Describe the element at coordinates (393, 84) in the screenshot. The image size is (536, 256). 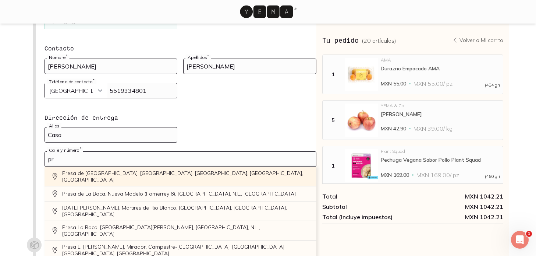
I see `span: MXN 55.00` at that location.